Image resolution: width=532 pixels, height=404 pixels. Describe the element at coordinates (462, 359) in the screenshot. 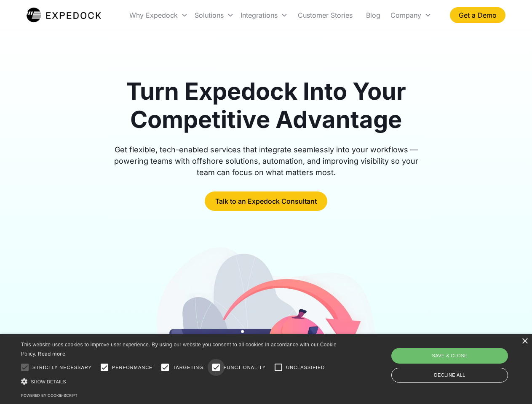

I see `div: Chat Widget` at that location.